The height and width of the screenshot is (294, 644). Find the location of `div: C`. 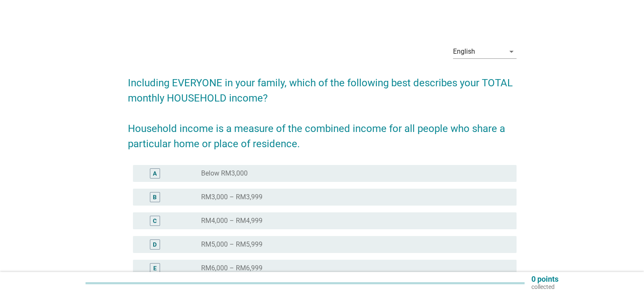

div: C is located at coordinates (155, 221).